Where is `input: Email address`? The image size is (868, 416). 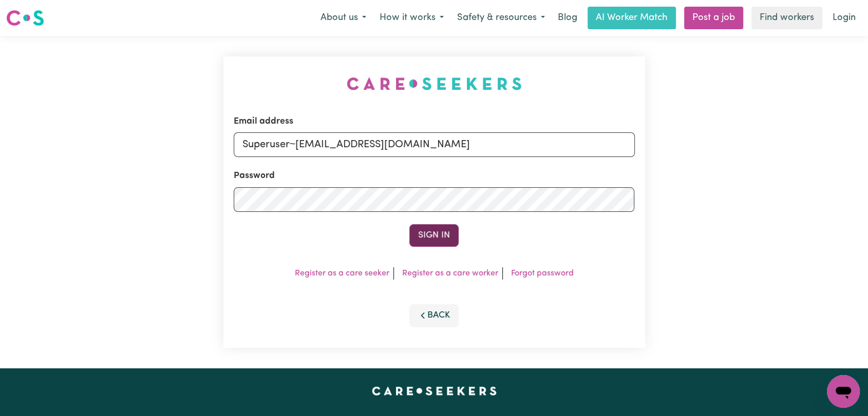 input: Email address is located at coordinates (434, 145).